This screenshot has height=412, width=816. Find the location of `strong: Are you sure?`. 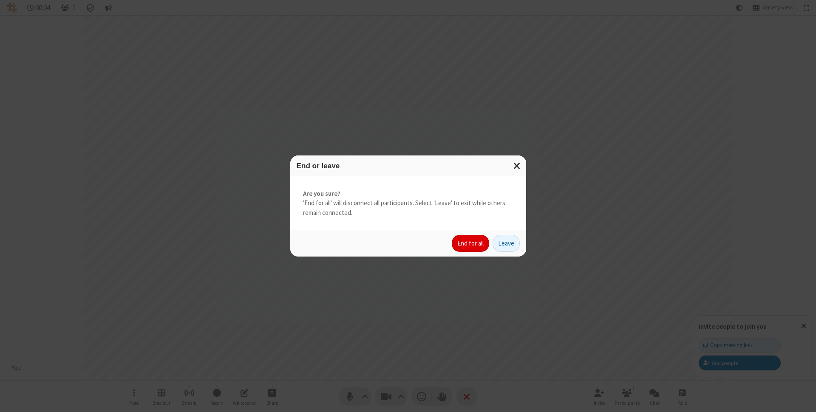

strong: Are you sure? is located at coordinates (408, 194).